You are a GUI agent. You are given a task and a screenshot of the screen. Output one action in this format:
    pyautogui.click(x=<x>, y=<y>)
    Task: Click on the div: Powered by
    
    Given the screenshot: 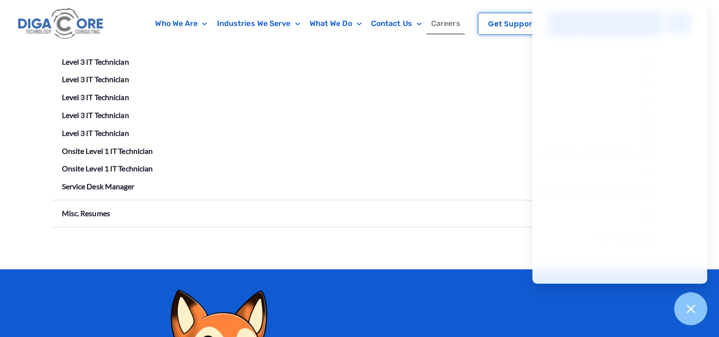 What is the action you would take?
    pyautogui.click(x=357, y=239)
    